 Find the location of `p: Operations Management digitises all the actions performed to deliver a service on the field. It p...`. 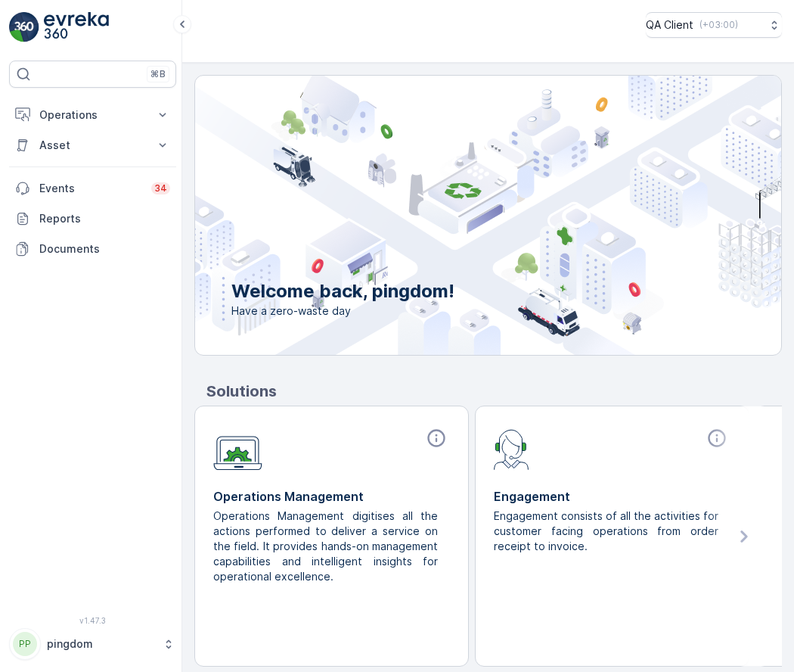

p: Operations Management digitises all the actions performed to deliver a service on the field. It p... is located at coordinates (325, 546).